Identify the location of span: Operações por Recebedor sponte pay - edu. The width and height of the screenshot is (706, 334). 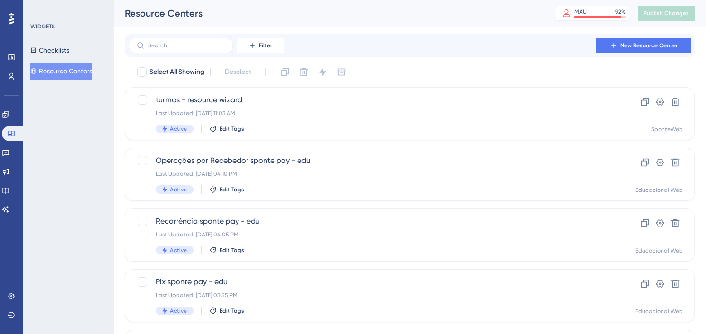
(372, 160).